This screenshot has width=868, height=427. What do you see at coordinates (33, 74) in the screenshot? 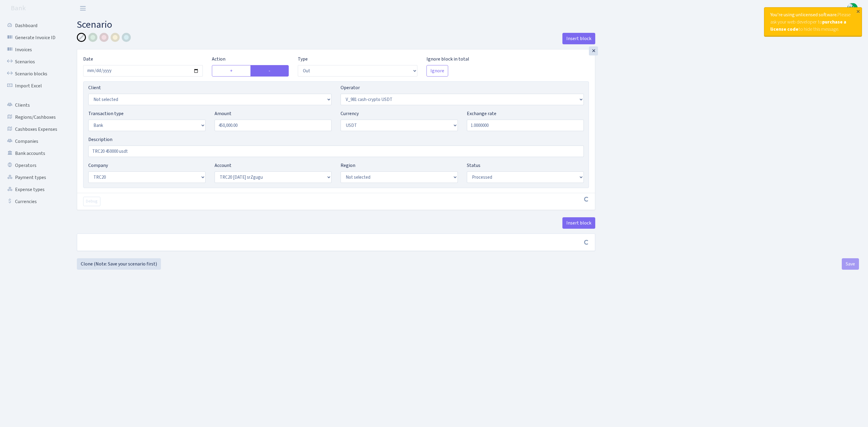
I see `a: Scenario blocks` at bounding box center [33, 74].